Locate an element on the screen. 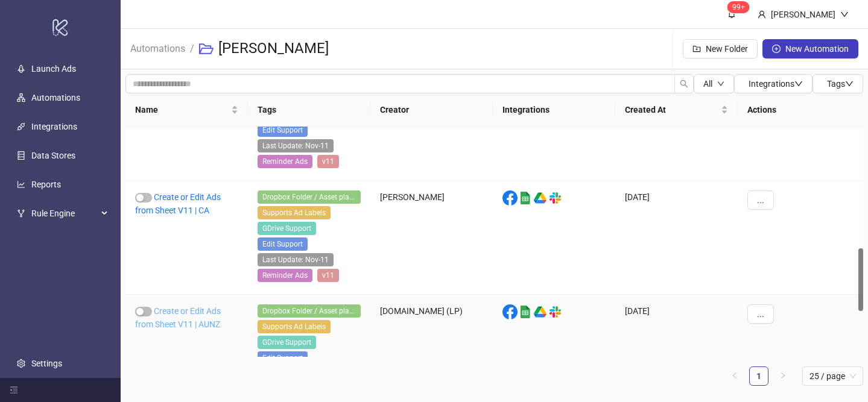  th: Created At is located at coordinates (676, 110).